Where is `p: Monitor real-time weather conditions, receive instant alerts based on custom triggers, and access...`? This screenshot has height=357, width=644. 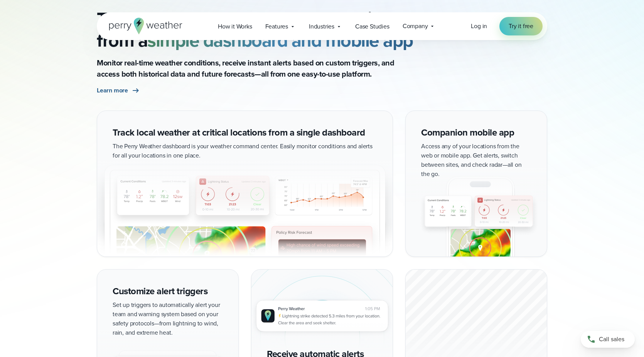
p: Monitor real-time weather conditions, receive instant alerts based on custom triggers, and access... is located at coordinates (251, 69).